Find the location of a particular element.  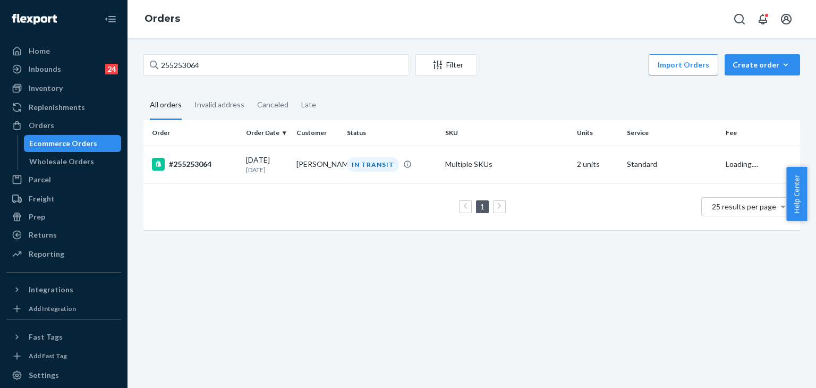

span: 25 results per page is located at coordinates (743, 206).